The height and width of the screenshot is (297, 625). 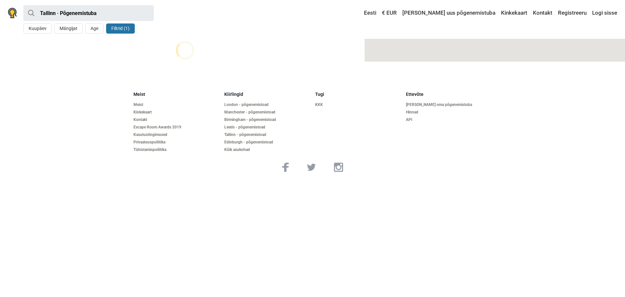 What do you see at coordinates (267, 119) in the screenshot?
I see `a: Birmingham - põgenemistoad` at bounding box center [267, 119].